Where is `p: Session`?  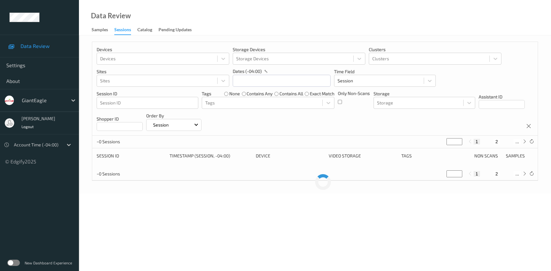
p: Session is located at coordinates (161, 125).